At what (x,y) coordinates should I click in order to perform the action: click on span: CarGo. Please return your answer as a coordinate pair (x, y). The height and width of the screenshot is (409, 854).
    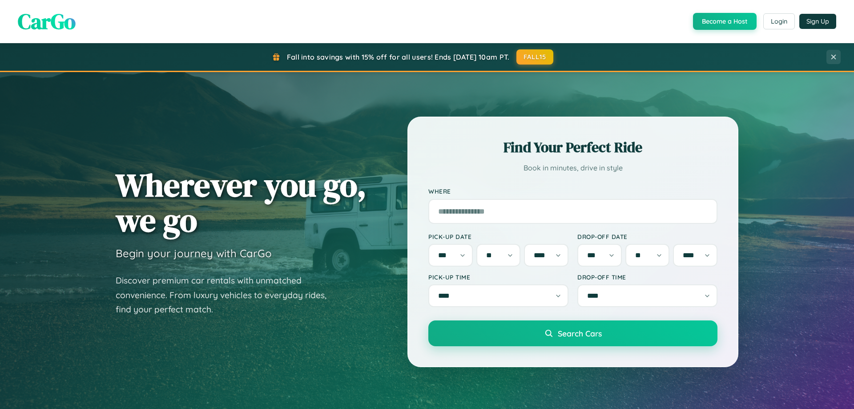
    Looking at the image, I should click on (47, 21).